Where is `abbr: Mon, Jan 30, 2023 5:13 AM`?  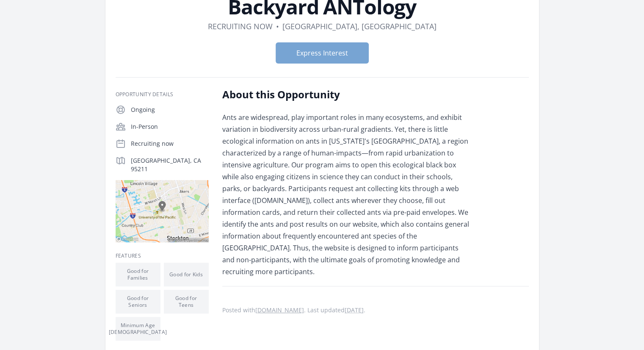 abbr: Mon, Jan 30, 2023 5:13 AM is located at coordinates (354, 310).